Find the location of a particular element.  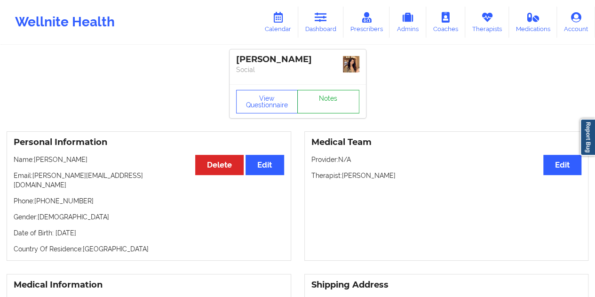

a: Admins is located at coordinates (408, 22).